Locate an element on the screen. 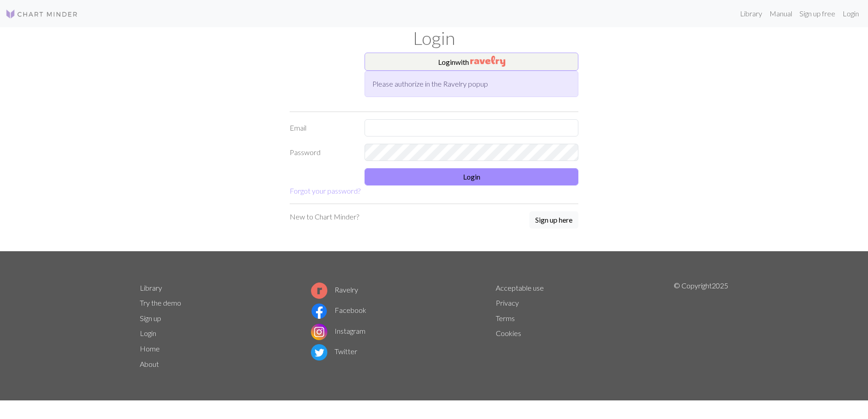 The height and width of the screenshot is (419, 868). label: Email is located at coordinates (321, 128).